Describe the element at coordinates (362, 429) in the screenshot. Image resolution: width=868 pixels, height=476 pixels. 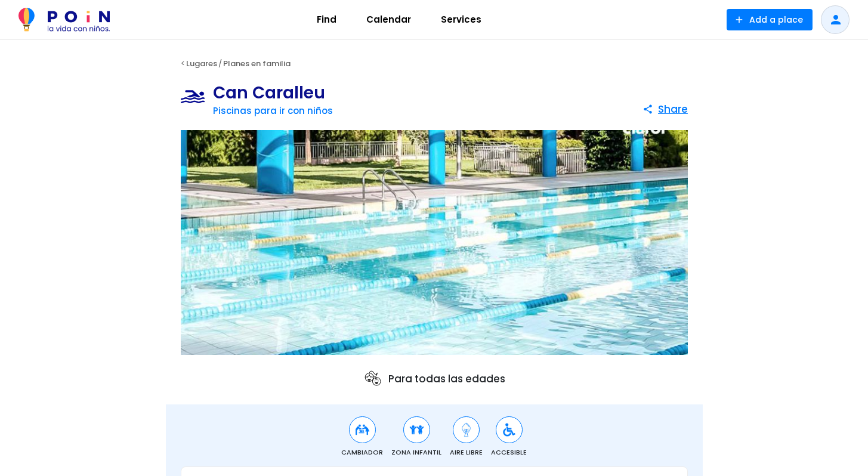
I see `img: Cambiador` at that location.